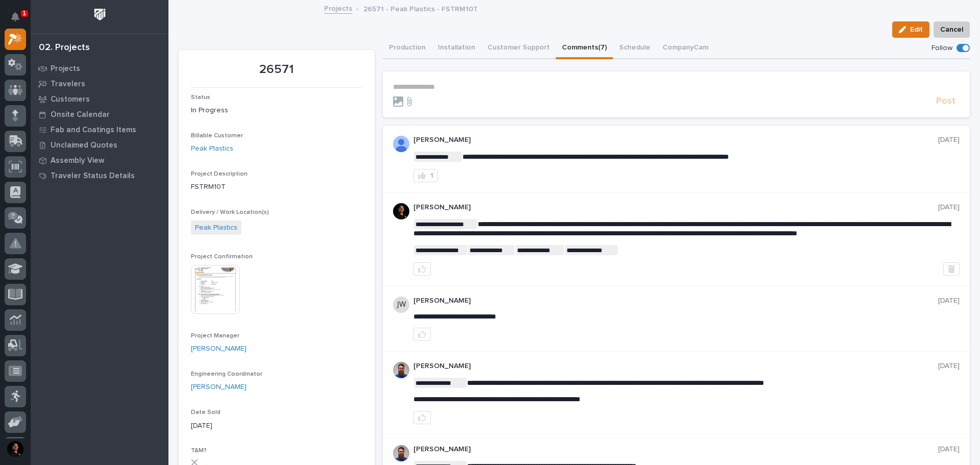 This screenshot has width=980, height=465. I want to click on span: T&M?, so click(198, 451).